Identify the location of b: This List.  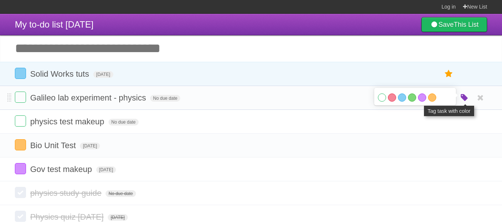
(466, 25).